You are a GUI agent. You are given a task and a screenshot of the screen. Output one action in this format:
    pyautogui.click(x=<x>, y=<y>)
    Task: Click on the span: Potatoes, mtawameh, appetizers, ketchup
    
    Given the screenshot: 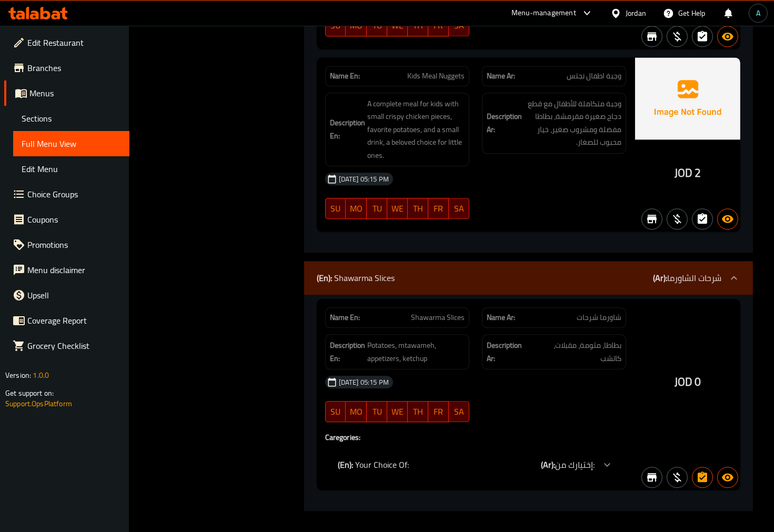 What is the action you would take?
    pyautogui.click(x=416, y=352)
    